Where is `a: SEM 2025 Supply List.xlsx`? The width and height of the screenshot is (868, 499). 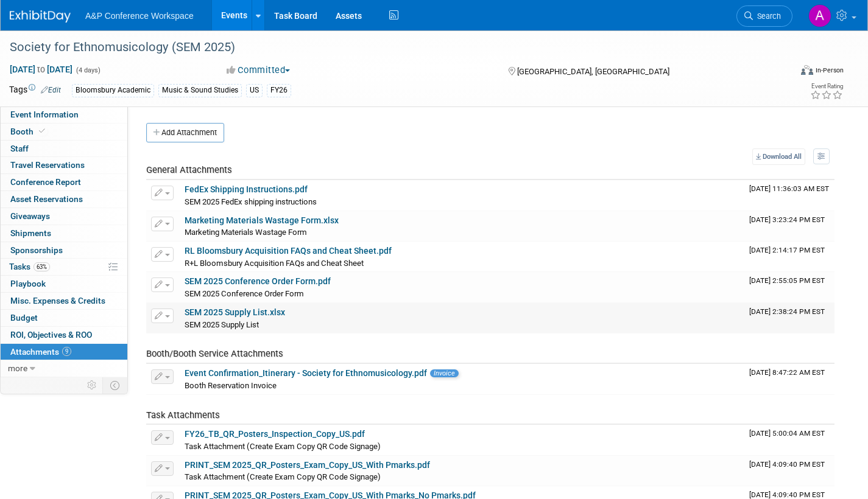 a: SEM 2025 Supply List.xlsx is located at coordinates (234, 312).